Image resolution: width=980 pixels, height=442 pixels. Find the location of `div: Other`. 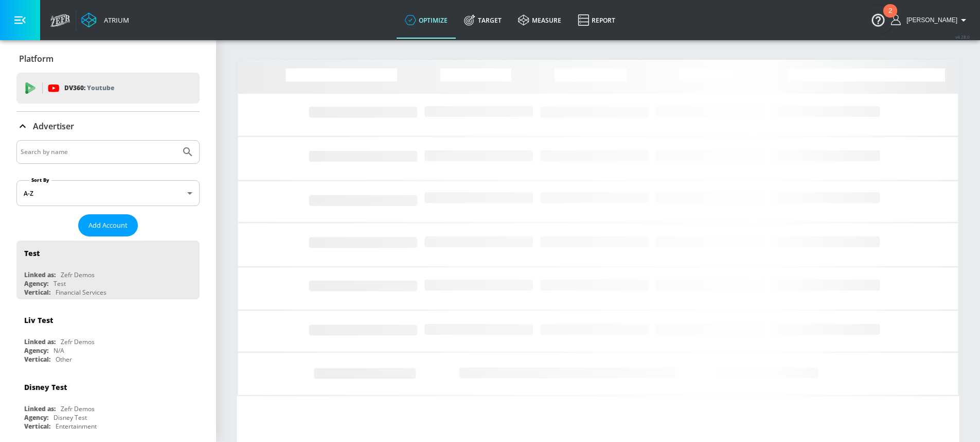

div: Other is located at coordinates (64, 359).